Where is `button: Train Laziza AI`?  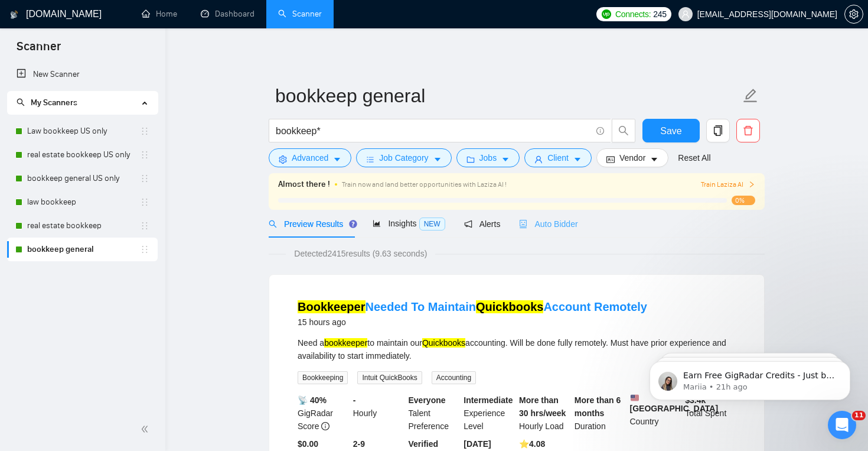
button: Train Laziza AI is located at coordinates (728, 184).